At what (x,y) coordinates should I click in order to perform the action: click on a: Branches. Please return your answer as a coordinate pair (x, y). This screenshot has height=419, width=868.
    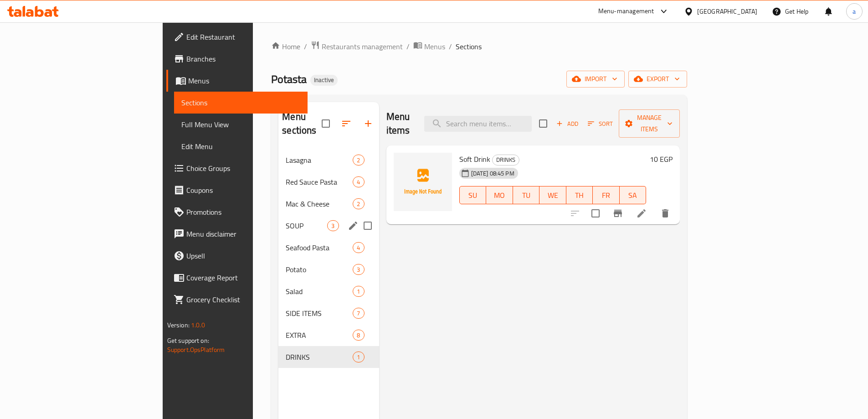
    Looking at the image, I should click on (237, 59).